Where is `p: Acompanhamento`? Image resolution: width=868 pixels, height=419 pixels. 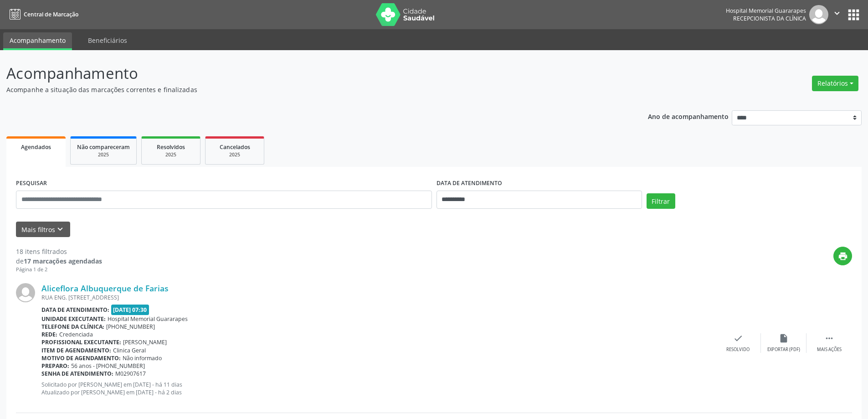 p: Acompanhamento is located at coordinates (306, 73).